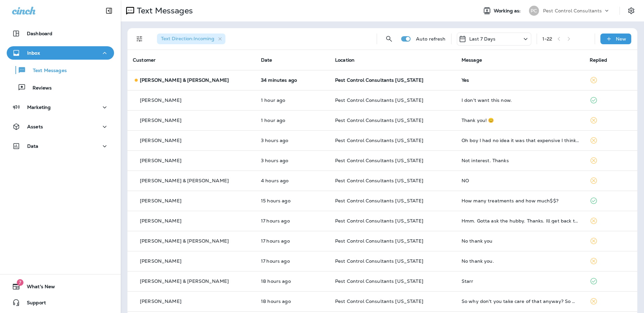 The image size is (644, 313). What do you see at coordinates (60, 302) in the screenshot?
I see `button: Support` at bounding box center [60, 302].